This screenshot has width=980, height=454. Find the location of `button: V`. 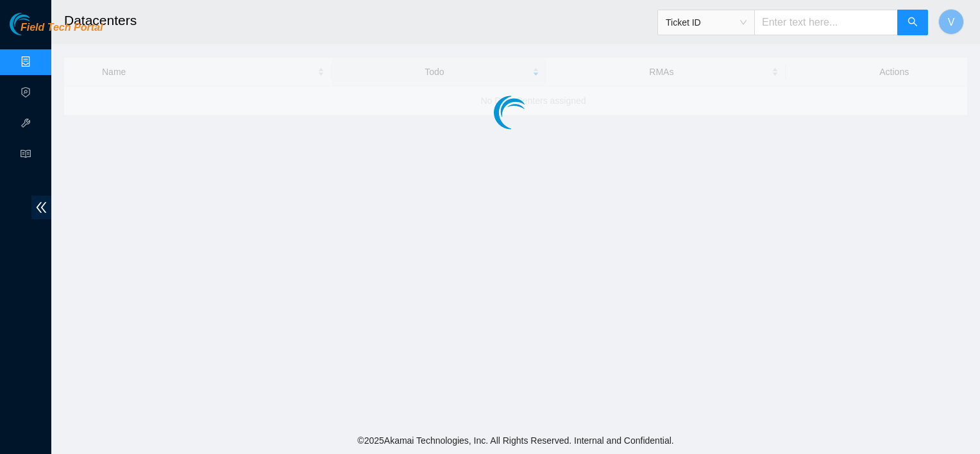

button: V is located at coordinates (951, 22).